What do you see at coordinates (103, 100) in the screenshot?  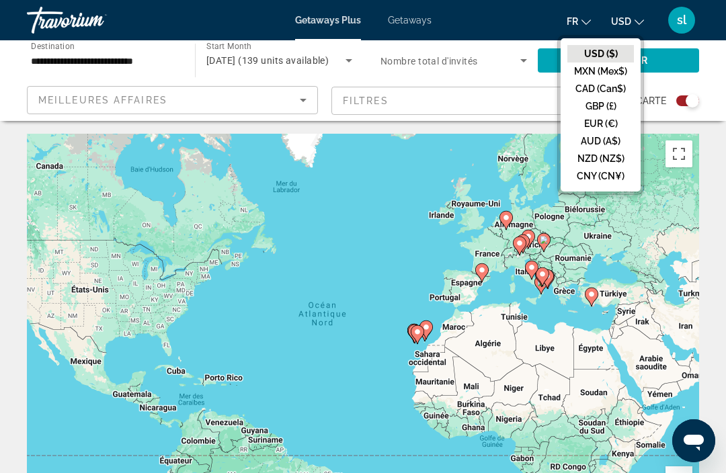 I see `span: Meilleures affaires` at bounding box center [103, 100].